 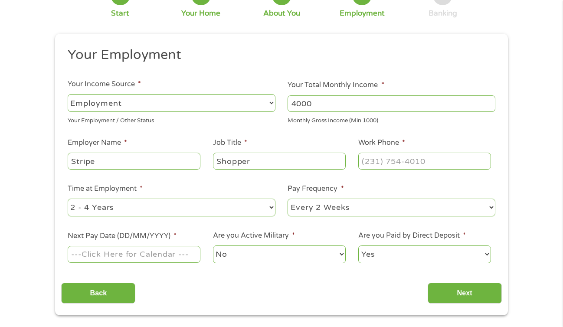 I want to click on label: Your Income Source, so click(x=104, y=84).